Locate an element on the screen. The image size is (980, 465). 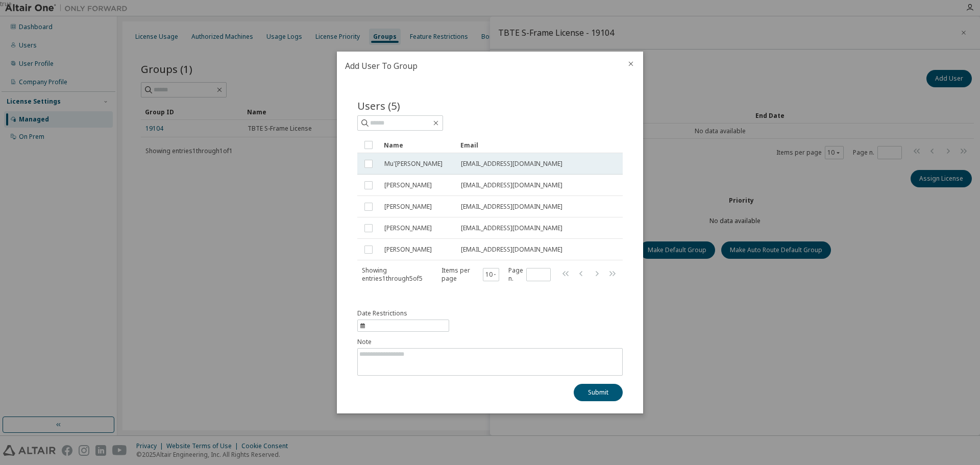
label: Note is located at coordinates (490, 341).